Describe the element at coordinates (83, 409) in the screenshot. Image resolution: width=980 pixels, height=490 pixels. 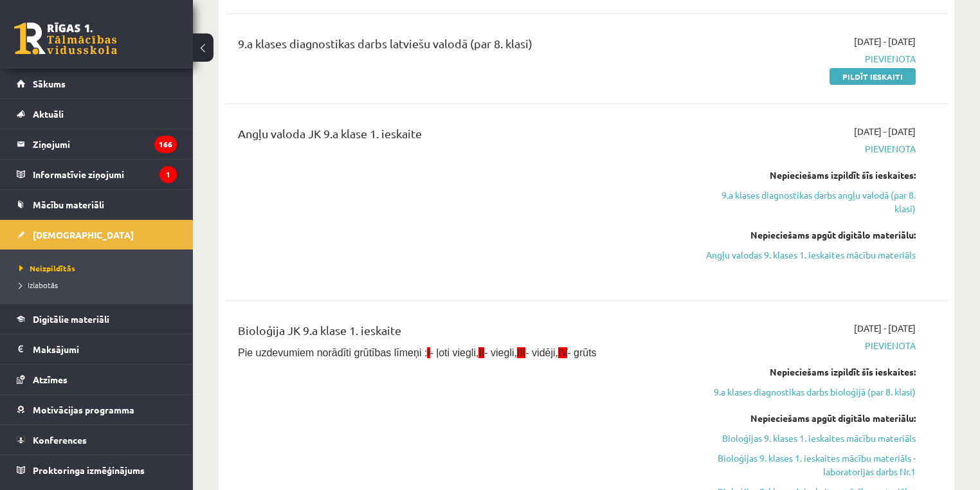
I see `span: Motivācijas programma` at that location.